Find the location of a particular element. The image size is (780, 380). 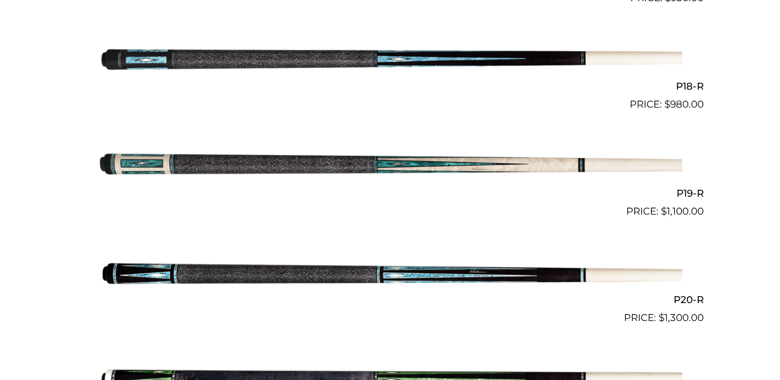

h2: P20-R is located at coordinates (390, 299).